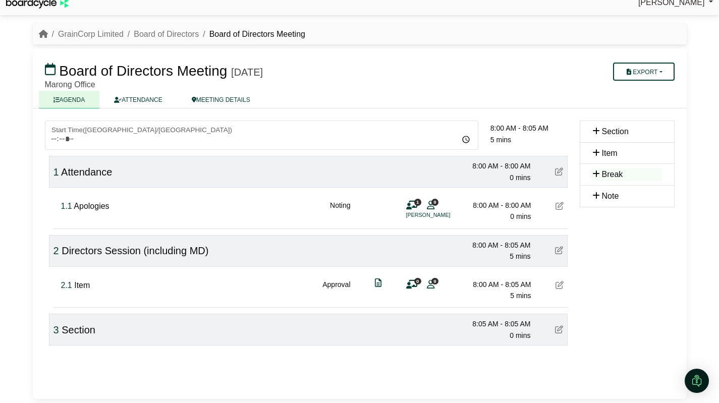 This screenshot has width=719, height=403. I want to click on a: ATTENDANCE, so click(138, 99).